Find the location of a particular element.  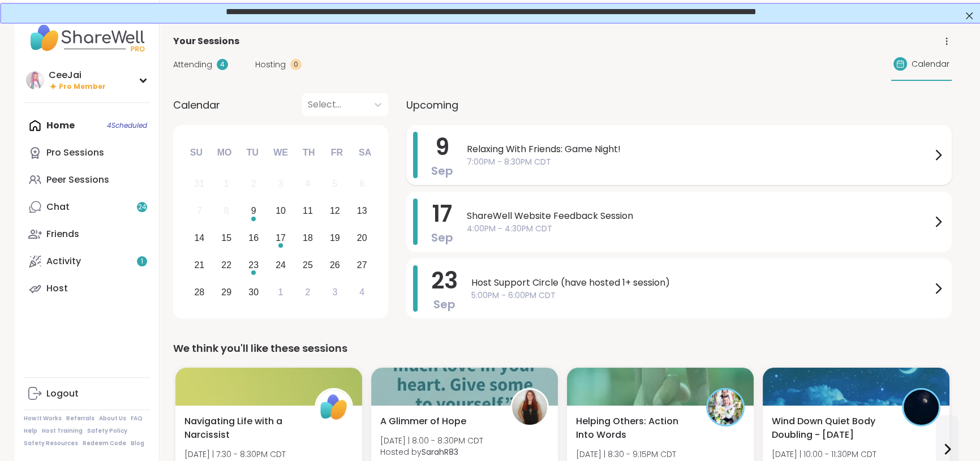

div: Choose Wednesday, September 10th, 2025 is located at coordinates (281, 211).